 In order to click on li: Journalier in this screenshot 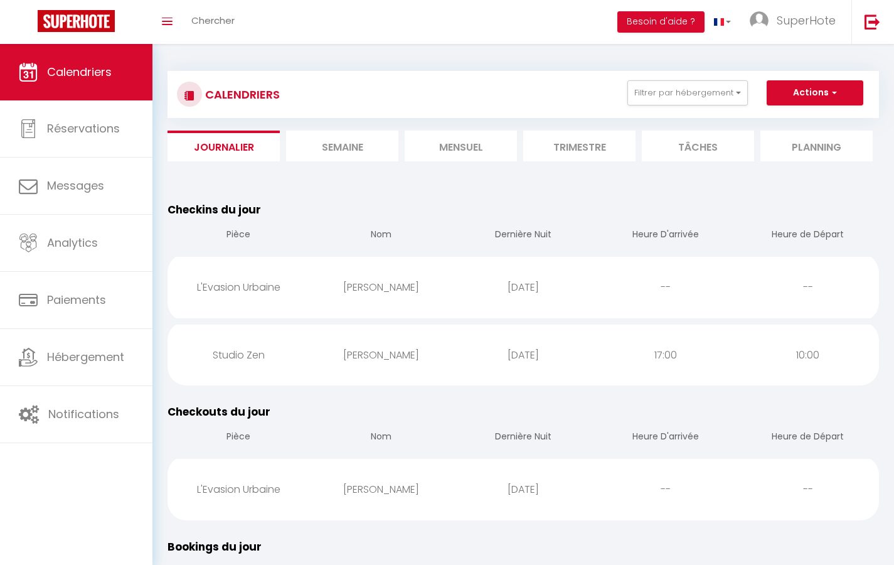, I will do `click(223, 146)`.